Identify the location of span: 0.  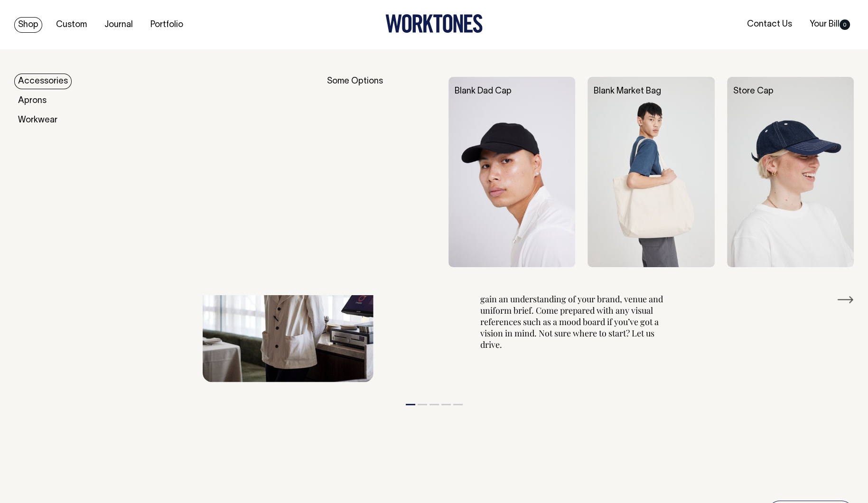
(844, 25).